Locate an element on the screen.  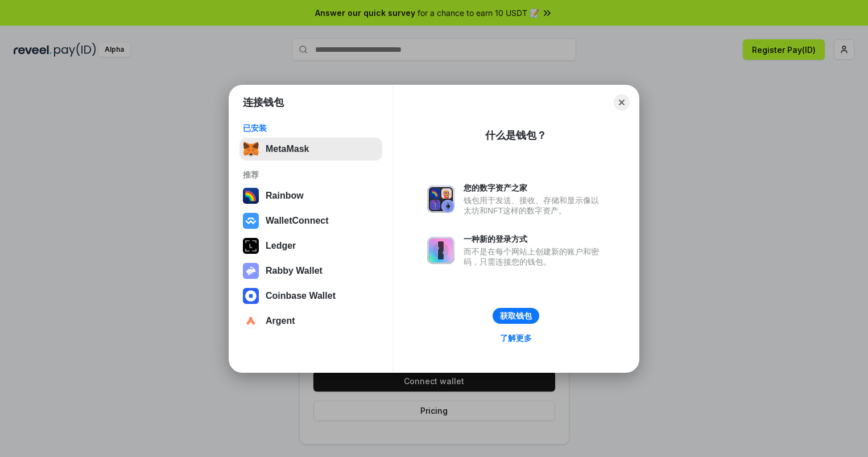
div: MetaMask is located at coordinates (287, 149).